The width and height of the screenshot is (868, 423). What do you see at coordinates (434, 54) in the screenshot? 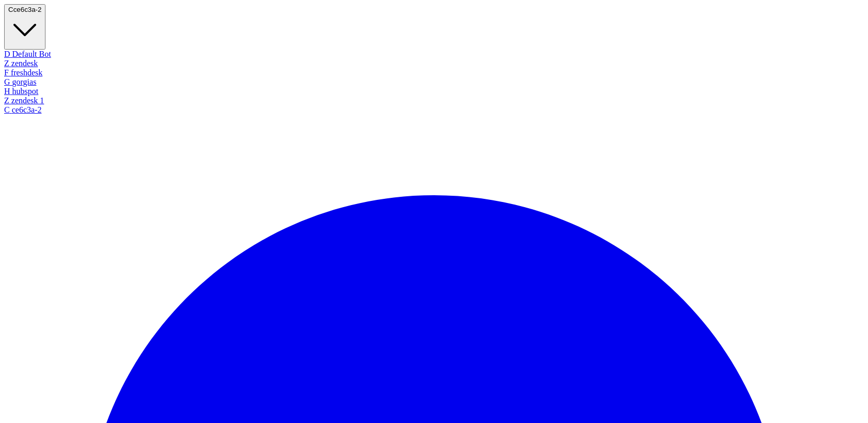
I see `div: Default Bot` at bounding box center [434, 54].